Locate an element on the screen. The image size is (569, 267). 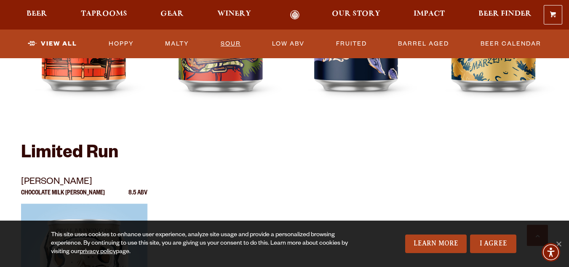
span: Gear is located at coordinates (172, 14).